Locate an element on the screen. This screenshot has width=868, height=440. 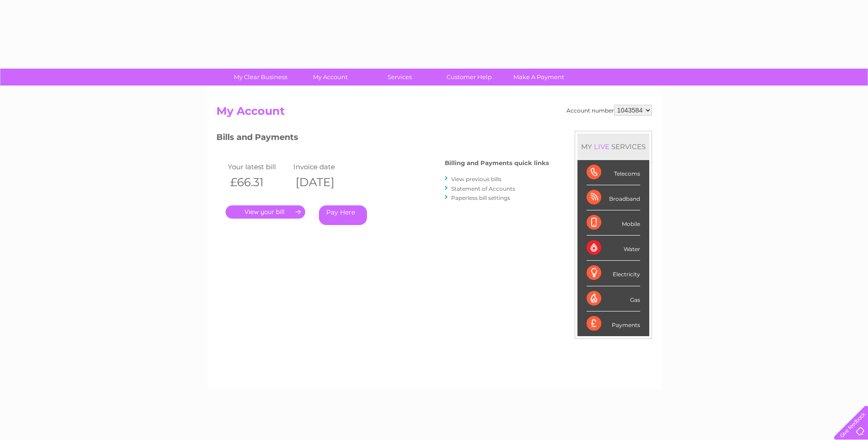
a: Pay Here is located at coordinates (343, 215).